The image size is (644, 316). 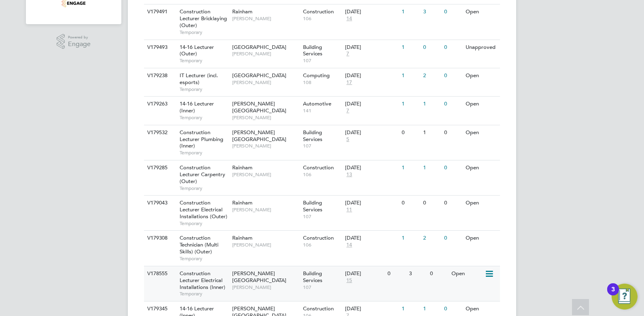 What do you see at coordinates (203, 210) in the screenshot?
I see `span: Construction Lecturer Electrical Installations (Outer)` at bounding box center [203, 210].